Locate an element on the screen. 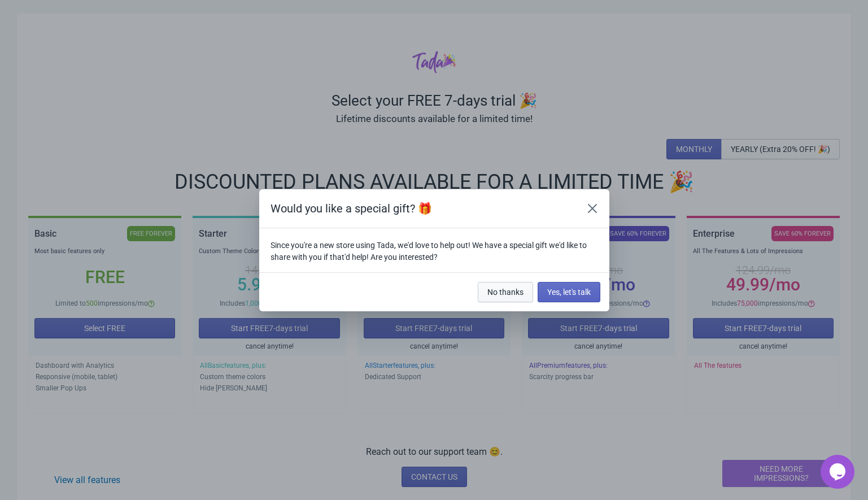 This screenshot has height=500, width=868. p: Since you're a new store using Tada, we'd love to help out! We have a special gift we'd like to s... is located at coordinates (434, 251).